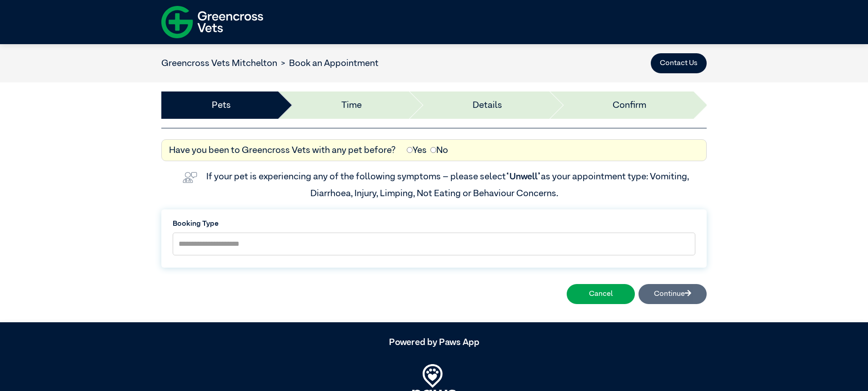 The image size is (868, 391). What do you see at coordinates (433, 150) in the screenshot?
I see `input: No` at bounding box center [433, 150].